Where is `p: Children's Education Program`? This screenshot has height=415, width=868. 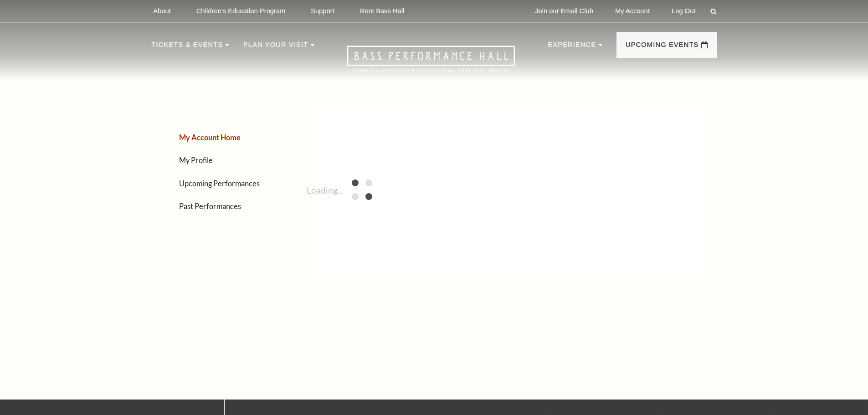 p: Children's Education Program is located at coordinates (241, 11).